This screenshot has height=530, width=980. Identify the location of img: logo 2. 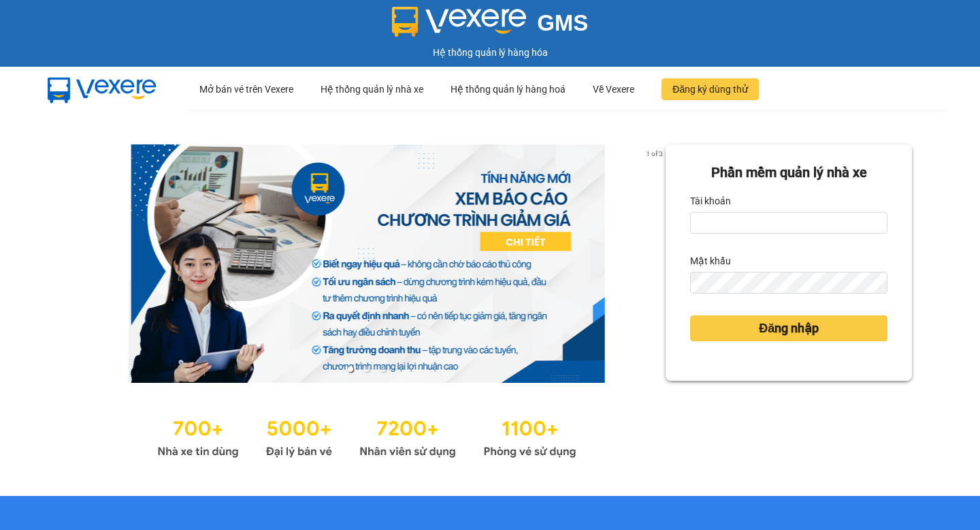
(460, 22).